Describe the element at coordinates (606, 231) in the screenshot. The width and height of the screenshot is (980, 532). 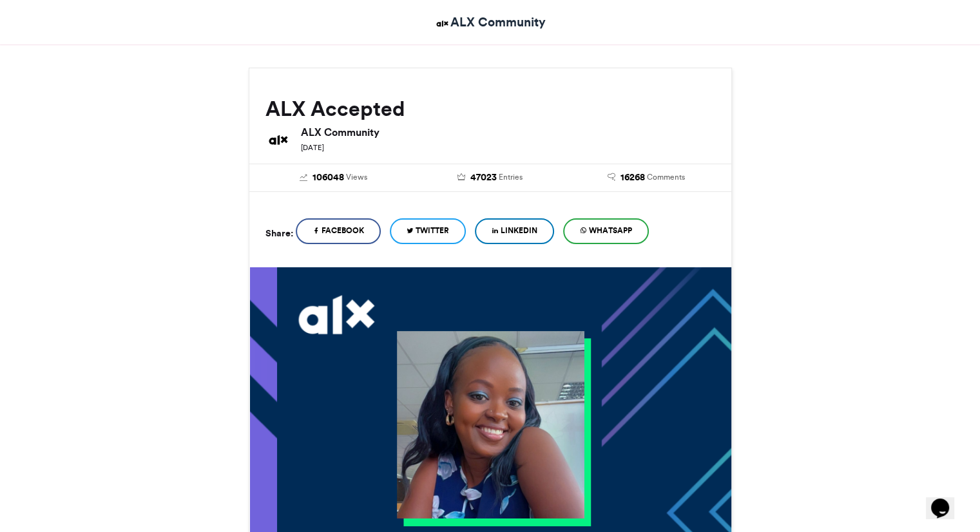
I see `a: WhatsApp` at that location.